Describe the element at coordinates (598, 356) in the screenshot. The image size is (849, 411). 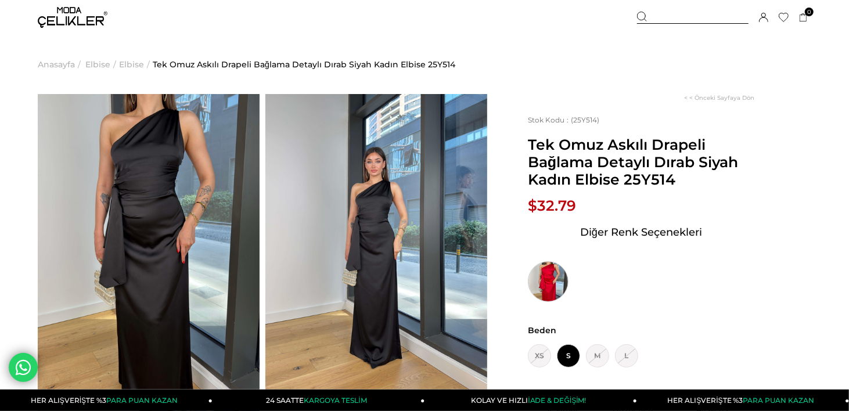
I see `span: M` at that location.